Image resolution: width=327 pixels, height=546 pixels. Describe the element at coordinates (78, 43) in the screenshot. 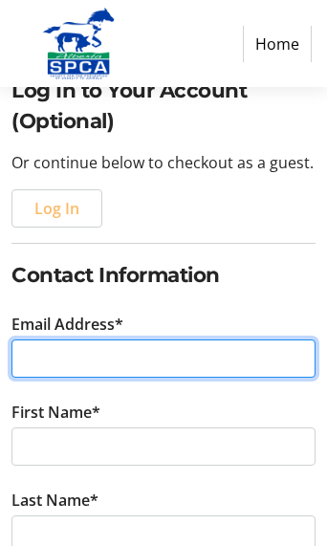

I see `img: Alberta SPCA's Logo` at that location.